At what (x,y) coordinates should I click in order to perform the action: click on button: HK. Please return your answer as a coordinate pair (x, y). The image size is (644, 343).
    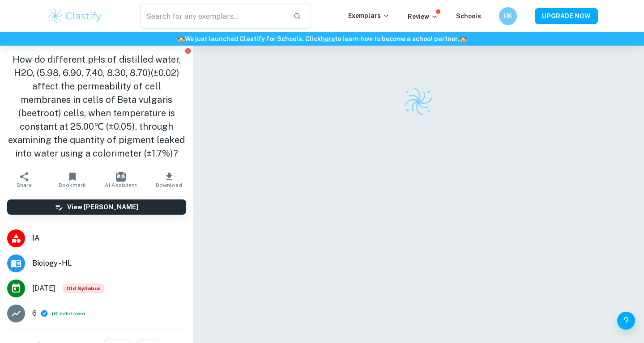
    Looking at the image, I should click on (508, 16).